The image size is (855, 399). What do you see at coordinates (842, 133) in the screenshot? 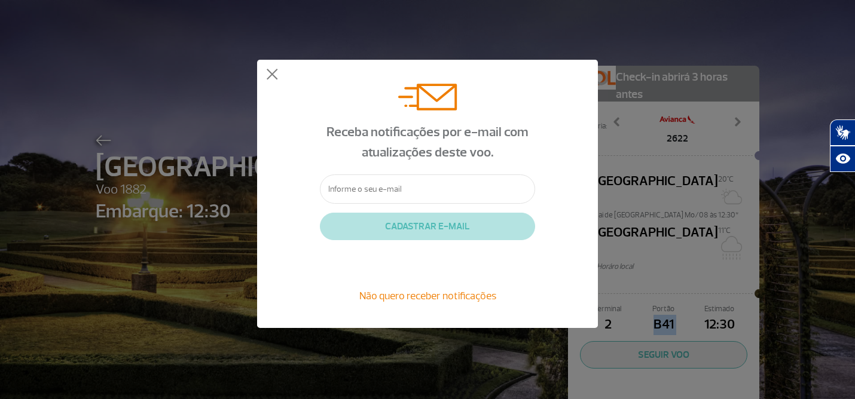
I see `button: Abrir tradutor de língua de sinais.` at bounding box center [842, 133].